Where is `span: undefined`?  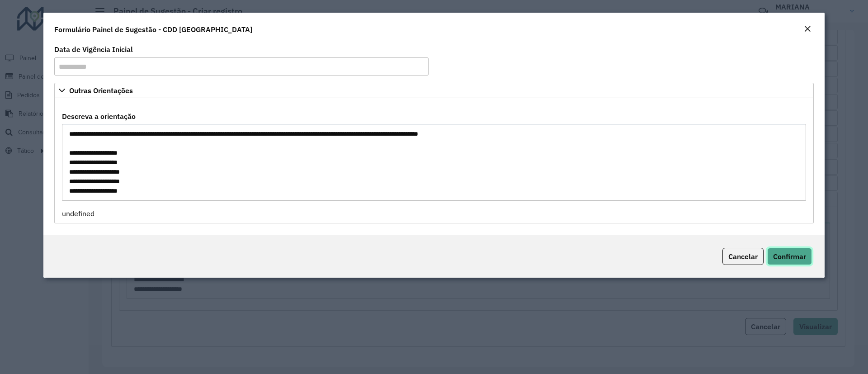 span: undefined is located at coordinates (78, 214).